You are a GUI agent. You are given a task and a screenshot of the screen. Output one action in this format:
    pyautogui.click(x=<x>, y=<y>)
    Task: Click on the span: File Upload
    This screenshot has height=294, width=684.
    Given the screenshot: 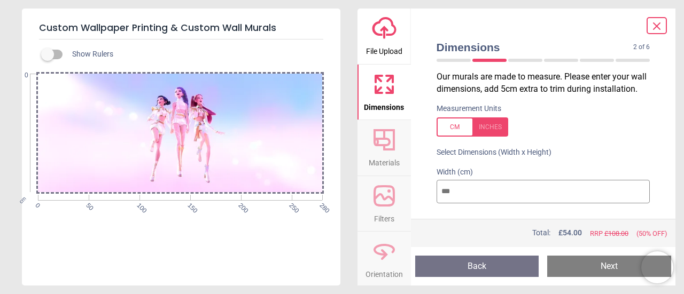 What is the action you would take?
    pyautogui.click(x=384, y=49)
    